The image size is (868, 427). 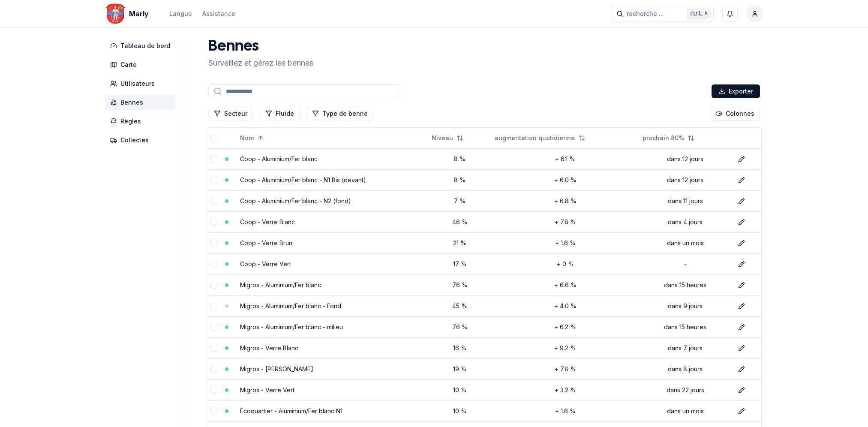 I want to click on a: Coop - Verre Vert, so click(x=266, y=264).